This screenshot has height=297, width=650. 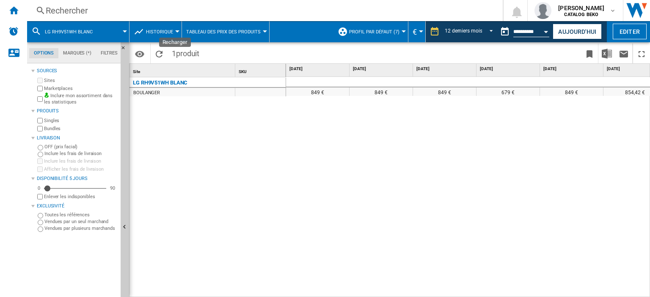 What do you see at coordinates (140, 54) in the screenshot?
I see `button: Options` at bounding box center [140, 54].